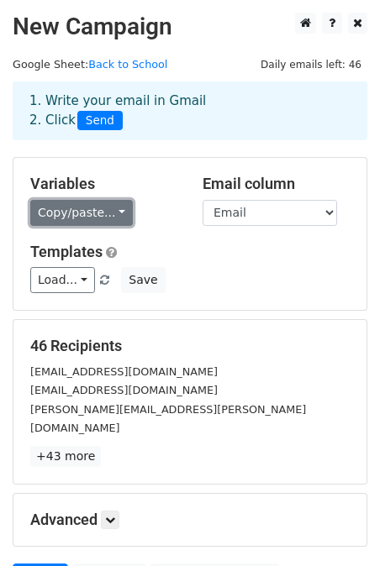 The height and width of the screenshot is (566, 380). I want to click on h5: 46 Recipients, so click(190, 346).